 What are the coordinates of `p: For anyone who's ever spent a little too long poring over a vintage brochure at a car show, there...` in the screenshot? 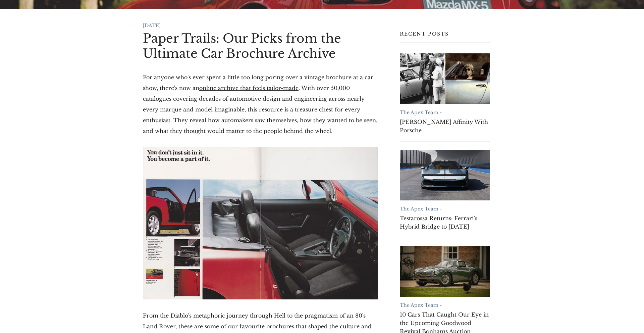 It's located at (260, 104).